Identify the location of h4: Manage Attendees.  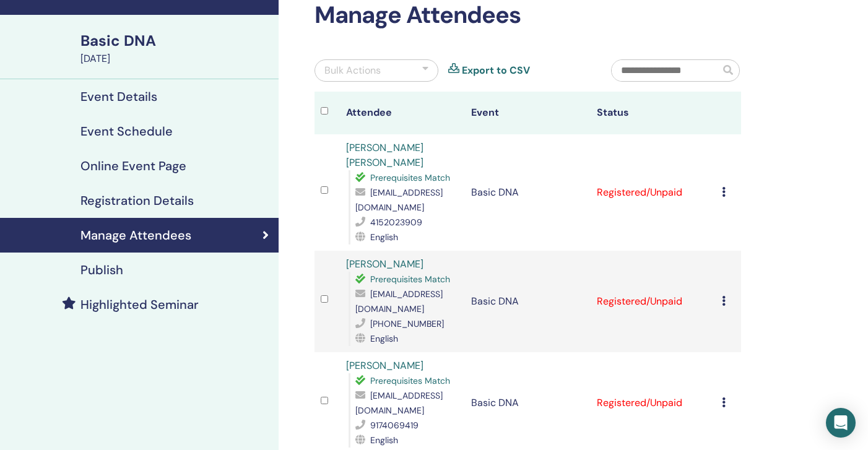
(136, 235).